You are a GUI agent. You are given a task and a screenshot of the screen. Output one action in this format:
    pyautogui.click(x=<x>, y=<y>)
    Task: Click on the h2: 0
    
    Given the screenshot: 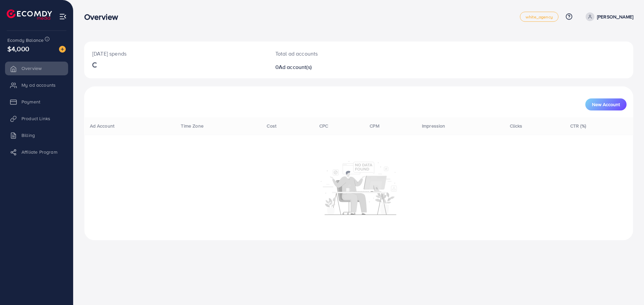 What is the action you would take?
    pyautogui.click(x=336, y=67)
    